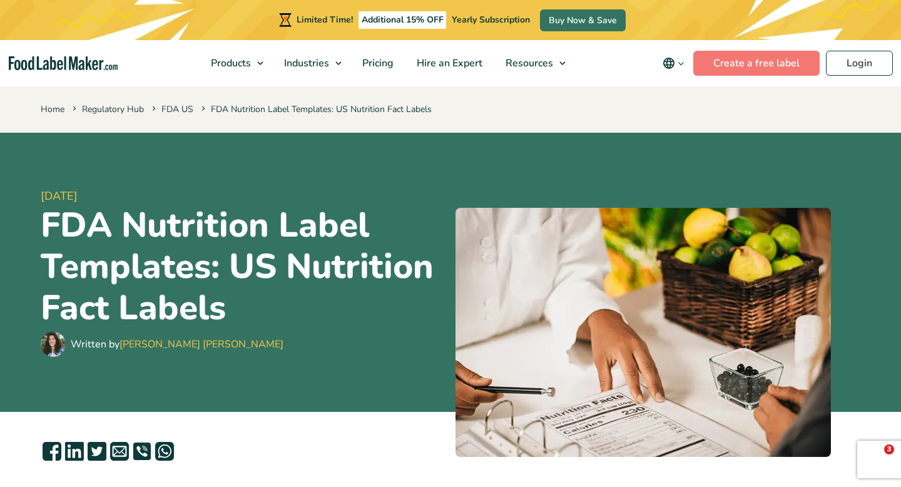 This screenshot has height=487, width=901. Describe the element at coordinates (177, 109) in the screenshot. I see `a: FDA US` at that location.